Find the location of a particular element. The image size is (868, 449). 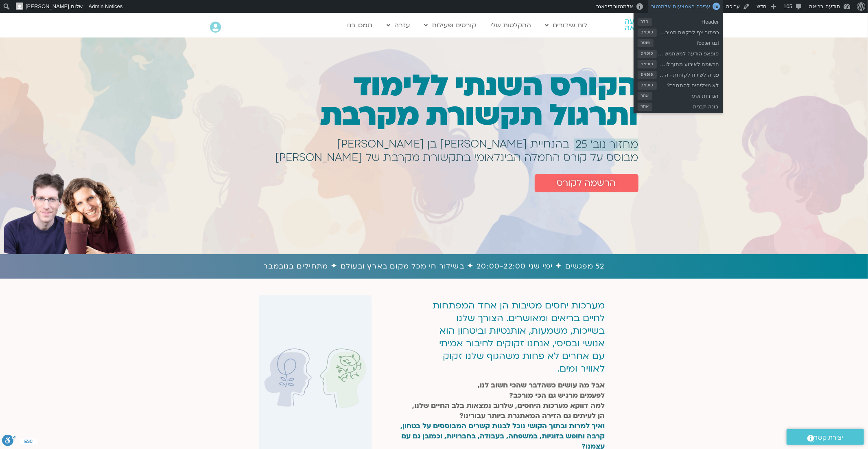

a: תמכו בנו is located at coordinates (359, 25).